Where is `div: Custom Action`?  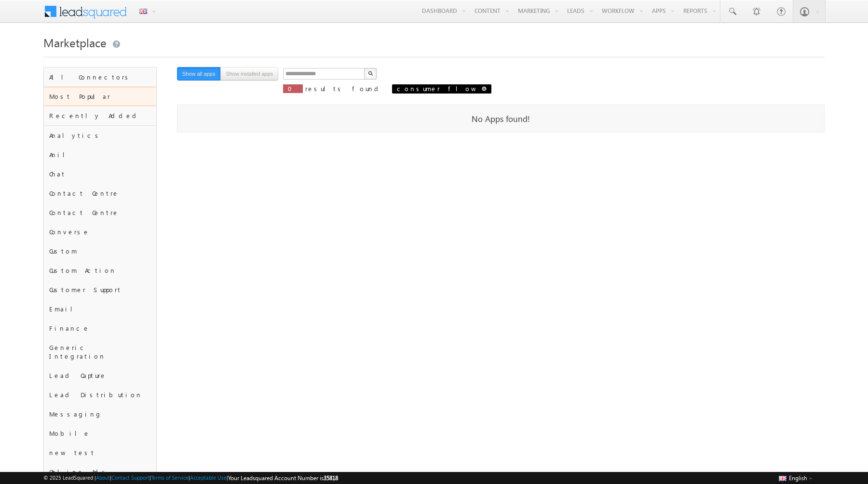
div: Custom Action is located at coordinates (99, 271).